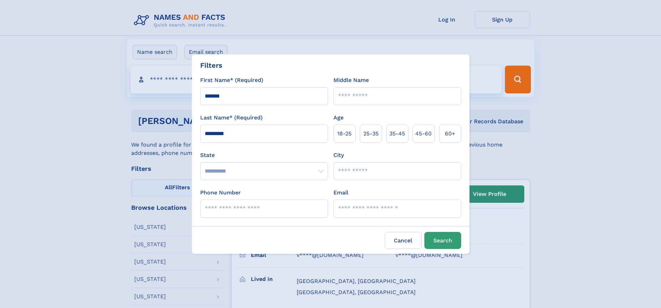 The height and width of the screenshot is (308, 661). What do you see at coordinates (231, 118) in the screenshot?
I see `label: Last Name* (Required)` at bounding box center [231, 118].